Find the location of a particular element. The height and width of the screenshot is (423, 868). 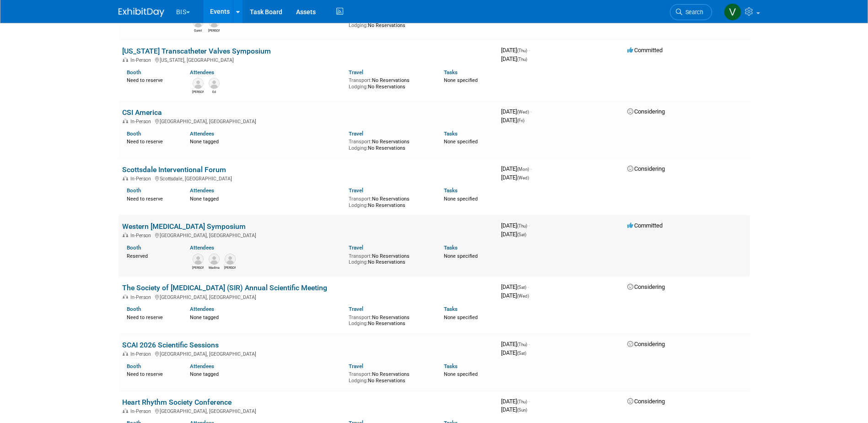

a: Scottsdale Interventional Forum is located at coordinates (174, 169).